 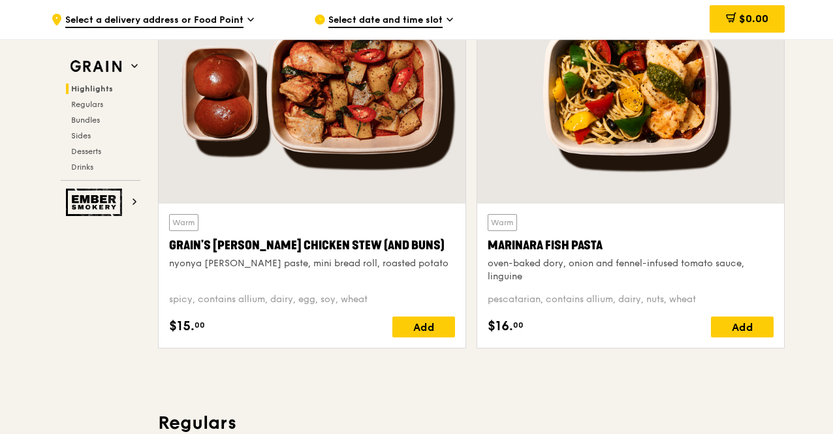 What do you see at coordinates (500, 327) in the screenshot?
I see `span: $16.` at bounding box center [500, 327].